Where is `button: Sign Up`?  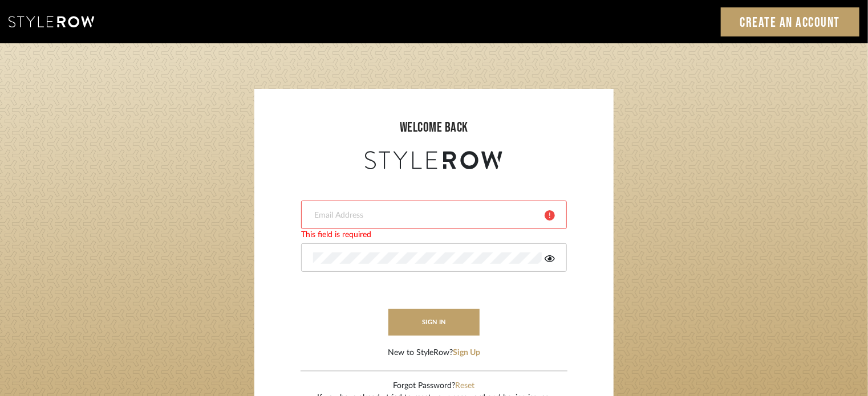 button: Sign Up is located at coordinates (466, 353).